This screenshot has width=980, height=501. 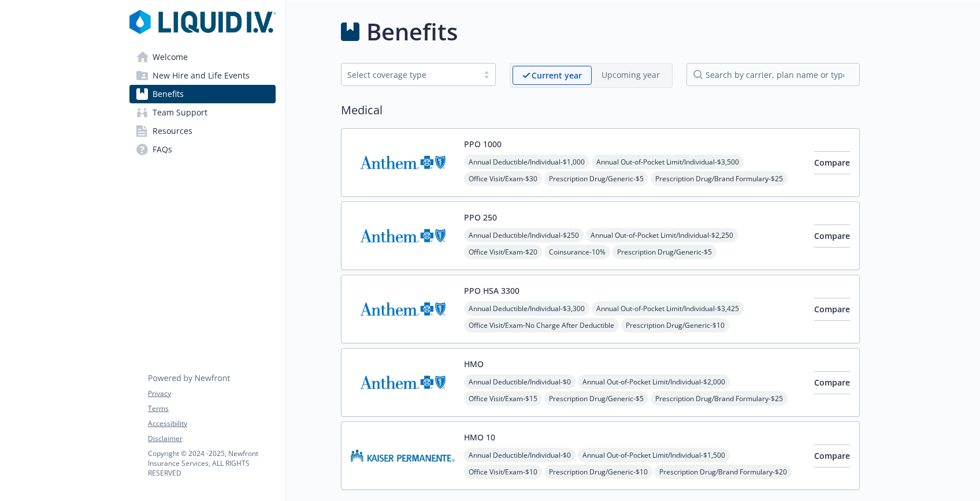 I want to click on span: Coinsurance - 10%, so click(x=577, y=251).